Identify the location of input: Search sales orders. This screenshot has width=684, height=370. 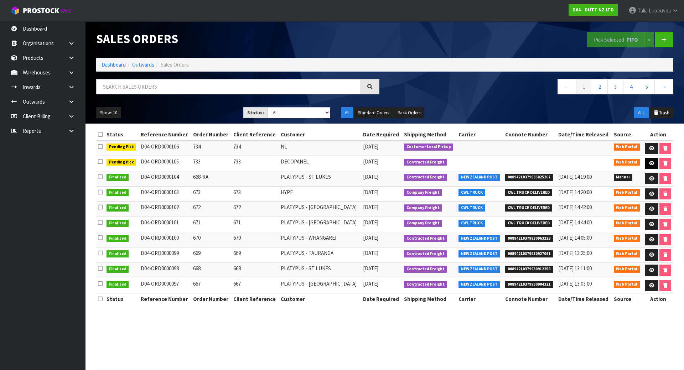
(228, 87).